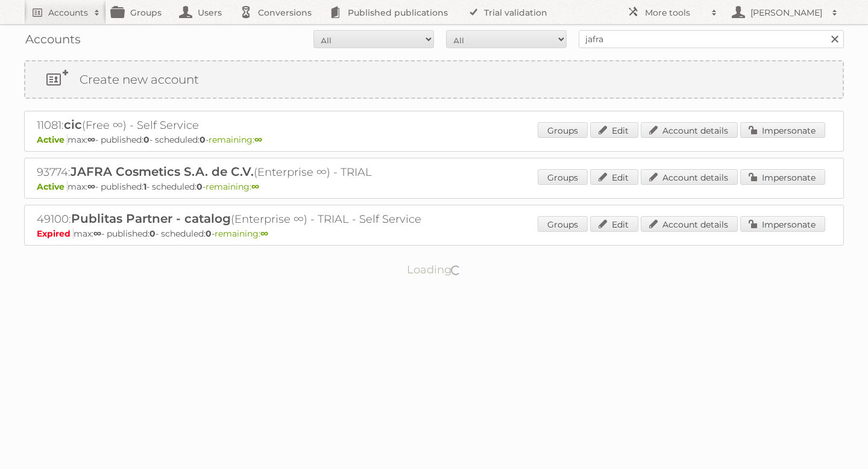  What do you see at coordinates (248, 125) in the screenshot?
I see `h2: 11081: (Free ∞) - Self Service` at bounding box center [248, 125].